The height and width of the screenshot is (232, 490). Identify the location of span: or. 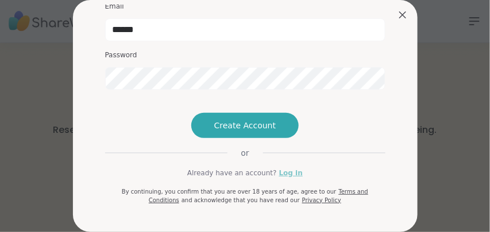
(245, 153).